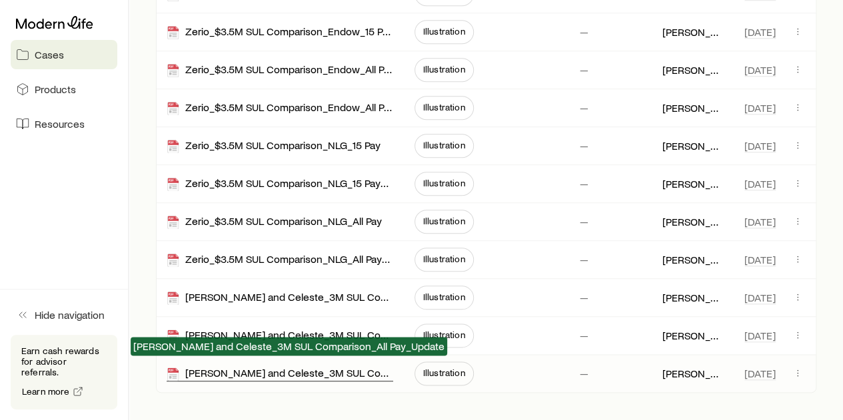 This screenshot has height=420, width=843. What do you see at coordinates (64, 89) in the screenshot?
I see `a: Products` at bounding box center [64, 89].